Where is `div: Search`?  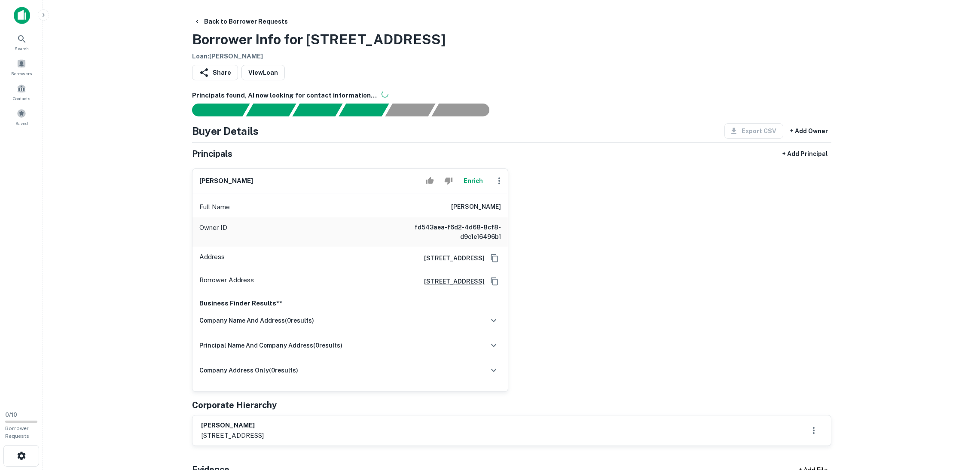 div: Search is located at coordinates (22, 42).